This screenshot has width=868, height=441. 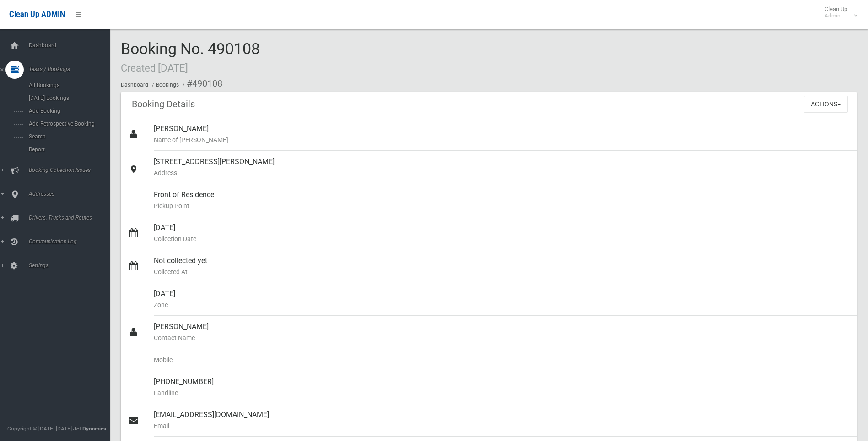 I want to click on small: Pickup Point, so click(x=502, y=206).